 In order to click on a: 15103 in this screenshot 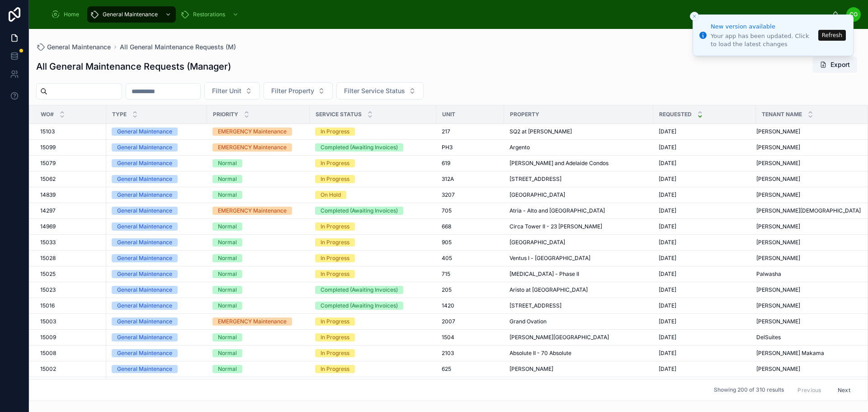, I will do `click(71, 131)`.